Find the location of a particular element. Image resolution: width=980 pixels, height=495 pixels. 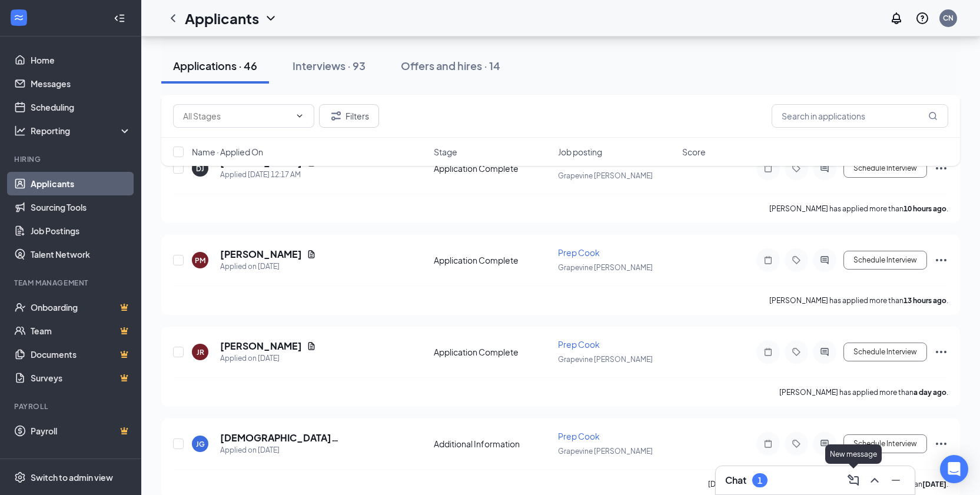

div: Interviews · 93 is located at coordinates (329, 65).